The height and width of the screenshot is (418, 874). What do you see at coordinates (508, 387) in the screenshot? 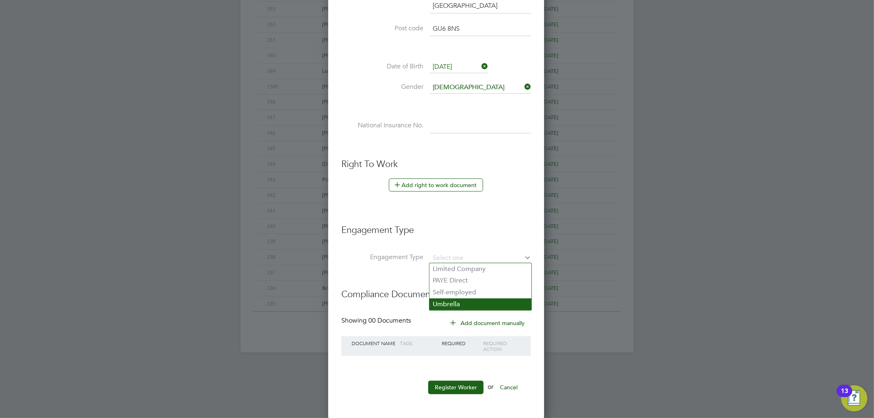
I see `button: Cancel` at bounding box center [508, 387].